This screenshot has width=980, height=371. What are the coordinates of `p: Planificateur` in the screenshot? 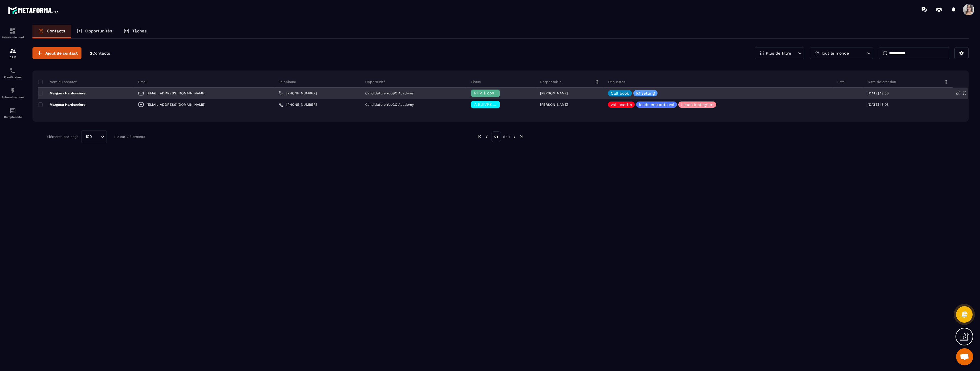 It's located at (13, 77).